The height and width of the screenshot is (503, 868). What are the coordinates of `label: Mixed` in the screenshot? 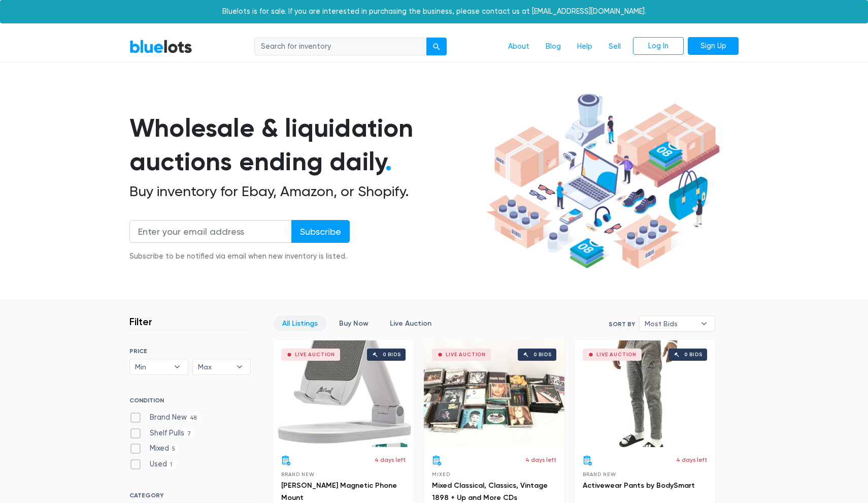 It's located at (154, 449).